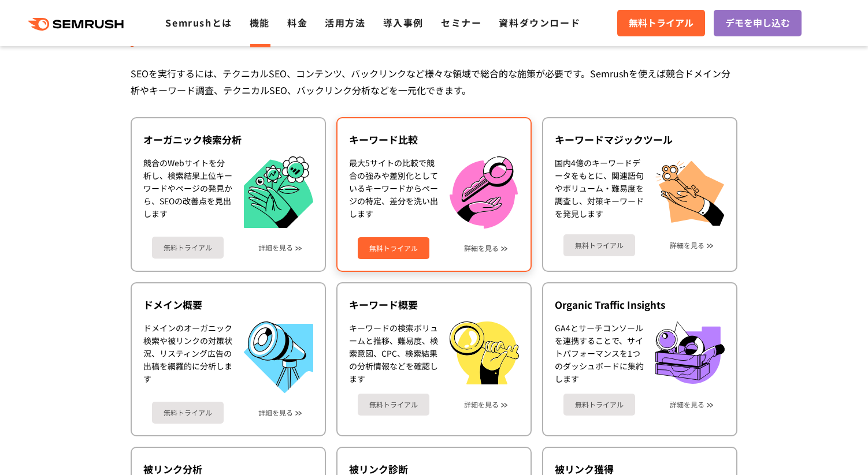 This screenshot has height=475, width=868. What do you see at coordinates (297, 23) in the screenshot?
I see `a: 料金` at bounding box center [297, 23].